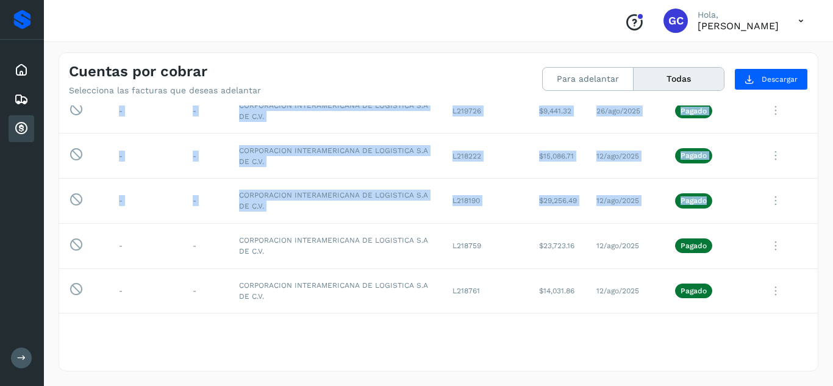 This screenshot has height=386, width=833. What do you see at coordinates (138, 71) in the screenshot?
I see `h4: Cuentas por cobrar` at bounding box center [138, 71].